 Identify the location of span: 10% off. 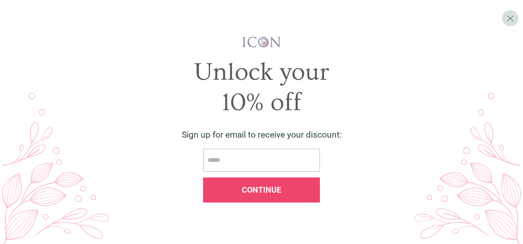
(261, 102).